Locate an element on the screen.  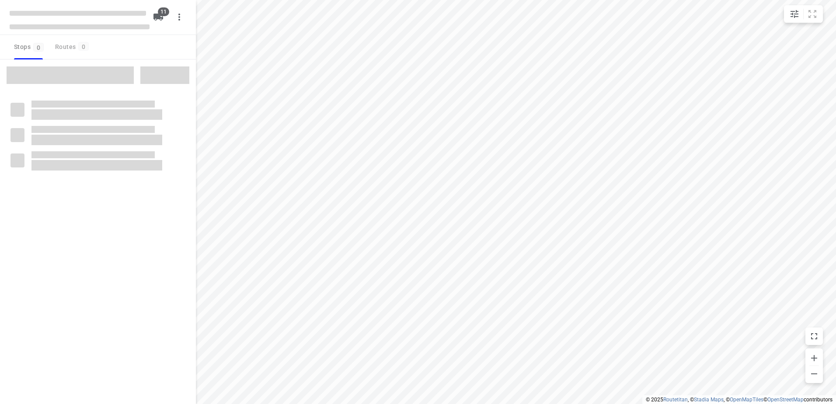
div: small contained button group is located at coordinates (803, 14).